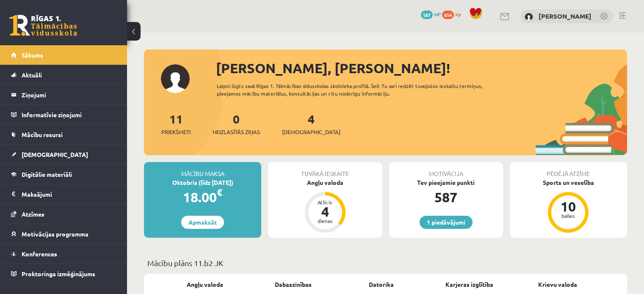 Image resolution: width=644 pixels, height=294 pixels. Describe the element at coordinates (427, 15) in the screenshot. I see `span: 587` at that location.